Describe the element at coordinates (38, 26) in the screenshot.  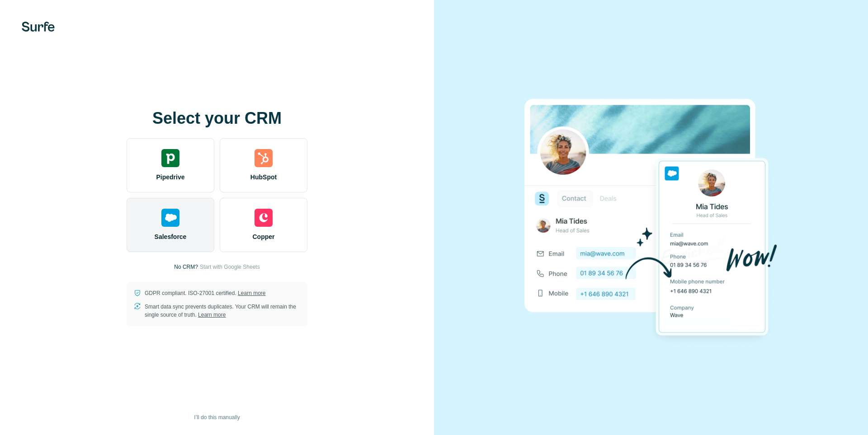
I see `img: Surfe's logo` at that location.